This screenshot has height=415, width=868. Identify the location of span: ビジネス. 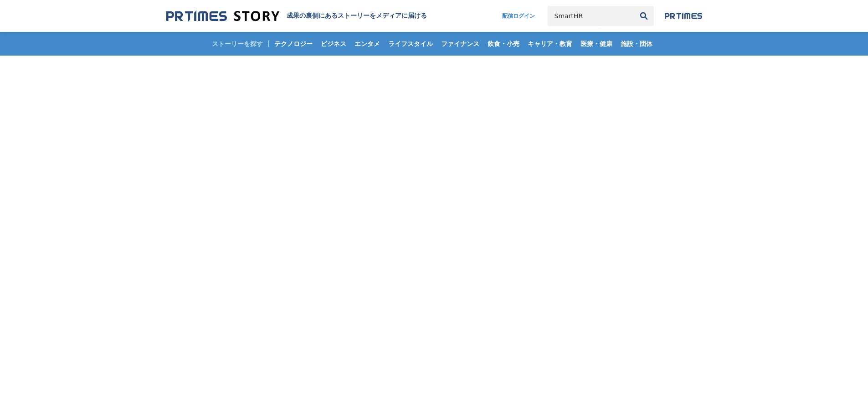
(334, 44).